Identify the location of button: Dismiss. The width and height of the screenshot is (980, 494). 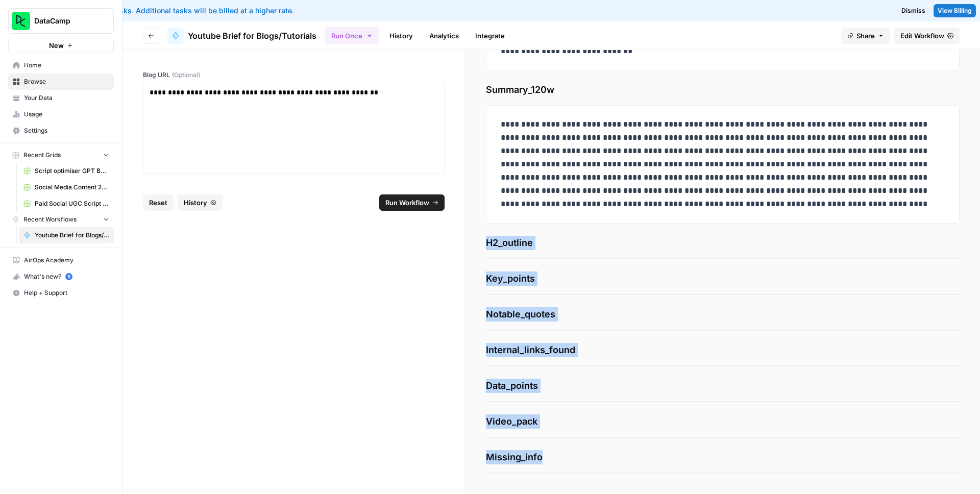
(913, 11).